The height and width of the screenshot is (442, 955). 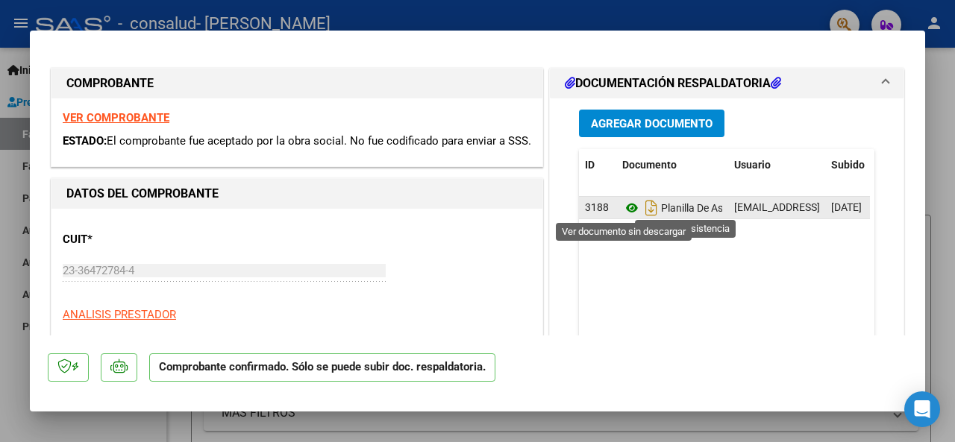 What do you see at coordinates (673, 84) in the screenshot?
I see `h1: DOCUMENTACIÓN RESPALDATORIA` at bounding box center [673, 84].